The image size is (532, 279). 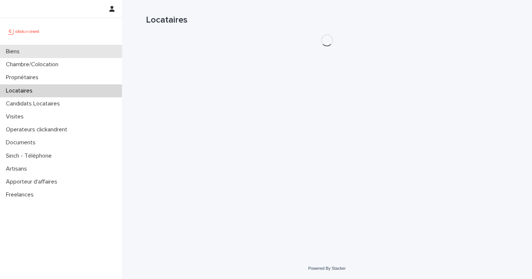 I want to click on p: Freelances, so click(x=21, y=194).